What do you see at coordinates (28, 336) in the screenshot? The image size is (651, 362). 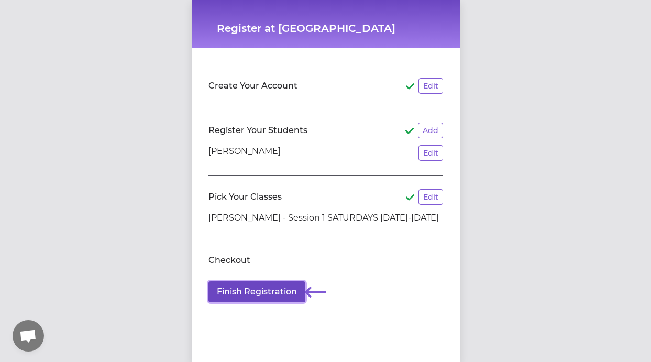 I see `a: Open chat` at bounding box center [28, 336].